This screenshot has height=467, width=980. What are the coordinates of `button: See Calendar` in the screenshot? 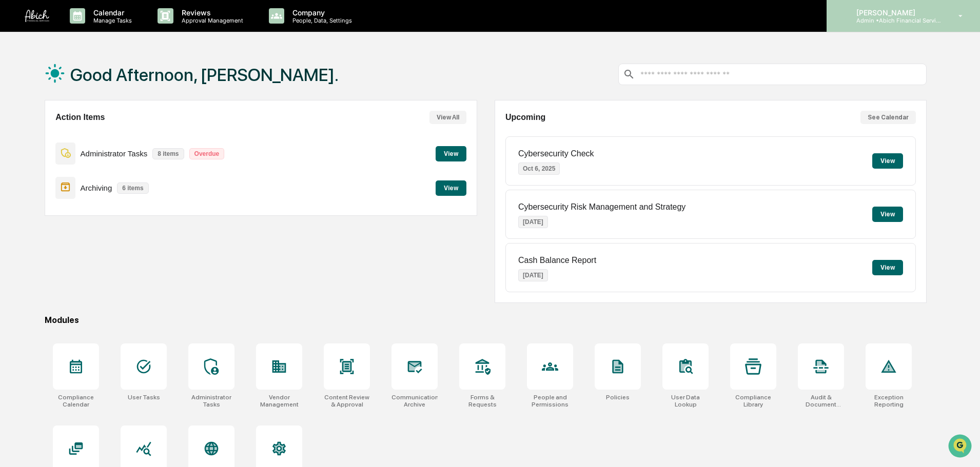 It's located at (888, 117).